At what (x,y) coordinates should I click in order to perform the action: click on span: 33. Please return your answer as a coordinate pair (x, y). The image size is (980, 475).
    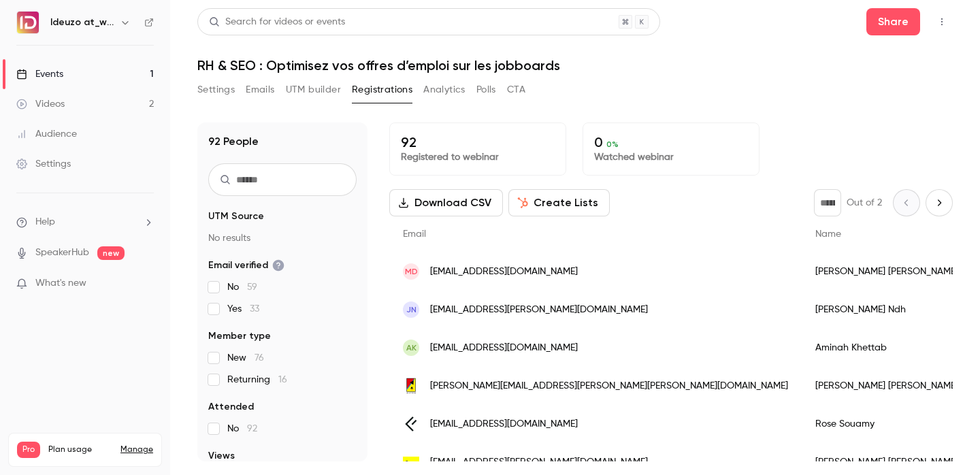
    Looking at the image, I should click on (255, 309).